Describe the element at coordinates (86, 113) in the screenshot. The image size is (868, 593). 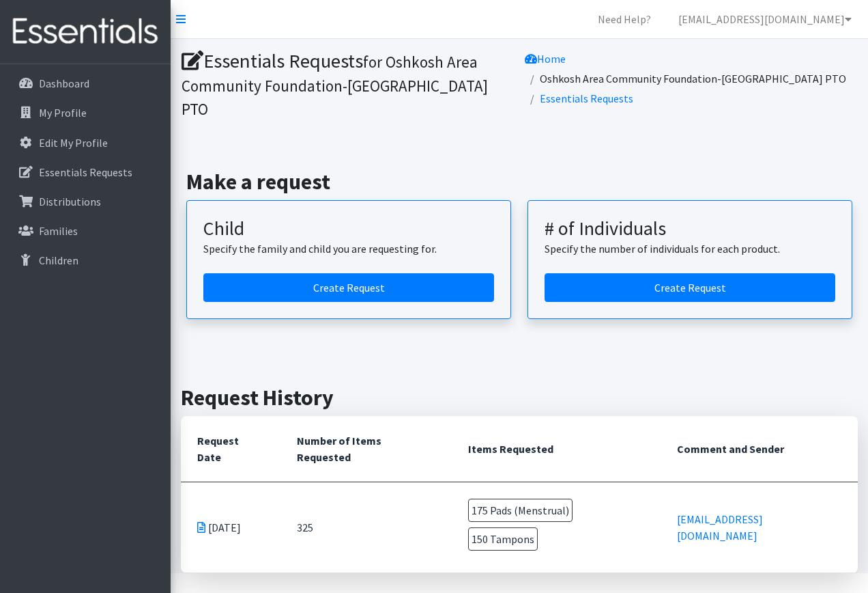
I see `a: My Profile` at that location.